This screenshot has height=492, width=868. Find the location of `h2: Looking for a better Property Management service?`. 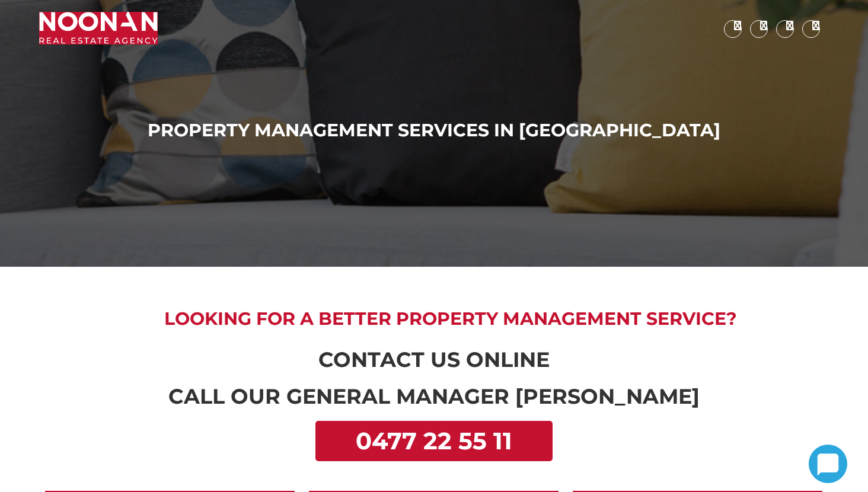

h2: Looking for a better Property Management service? is located at coordinates (451, 319).